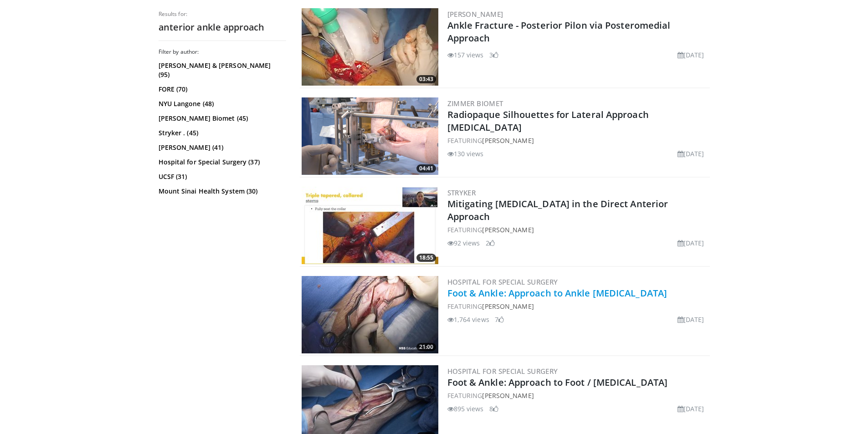  I want to click on li: 3, so click(494, 54).